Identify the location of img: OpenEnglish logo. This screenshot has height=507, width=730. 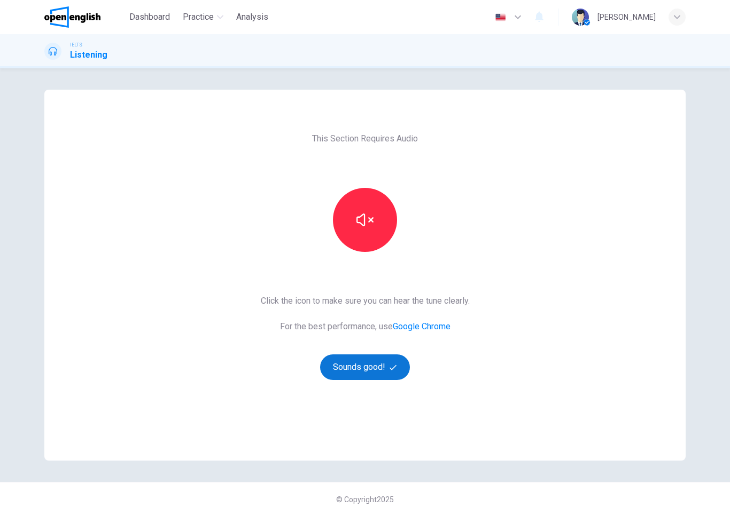
(72, 17).